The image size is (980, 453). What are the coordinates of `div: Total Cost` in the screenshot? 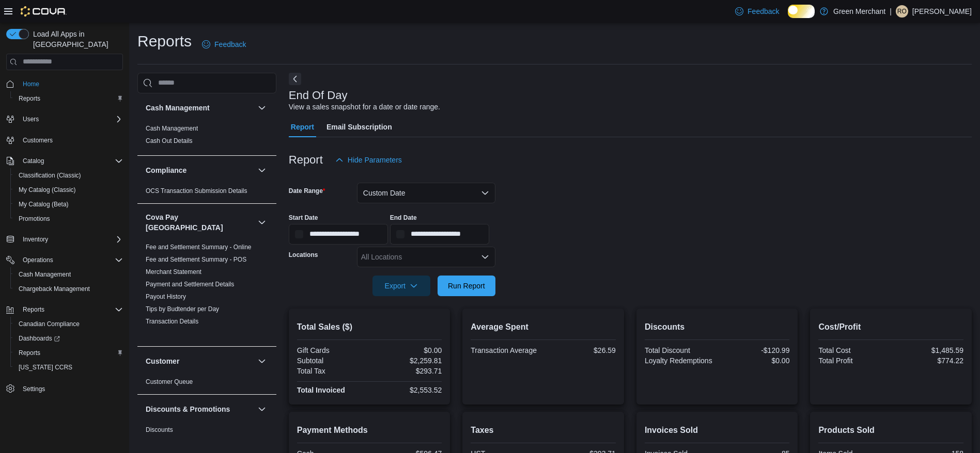 It's located at (853, 350).